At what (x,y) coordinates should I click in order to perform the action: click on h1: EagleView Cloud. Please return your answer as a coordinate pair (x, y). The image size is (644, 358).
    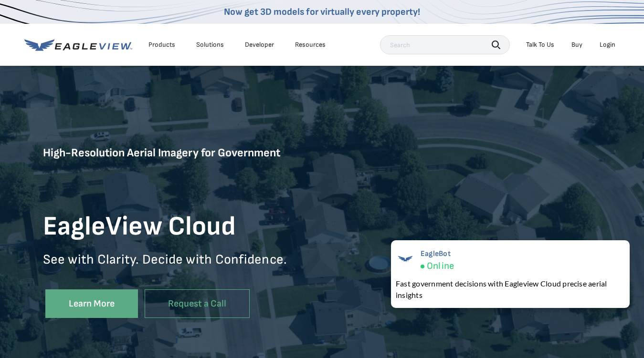
    Looking at the image, I should click on (183, 227).